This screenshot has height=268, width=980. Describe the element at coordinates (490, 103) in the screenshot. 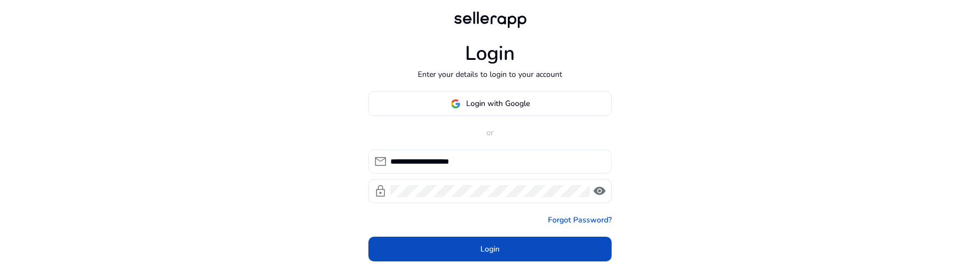

I see `button: Login with Google` at that location.